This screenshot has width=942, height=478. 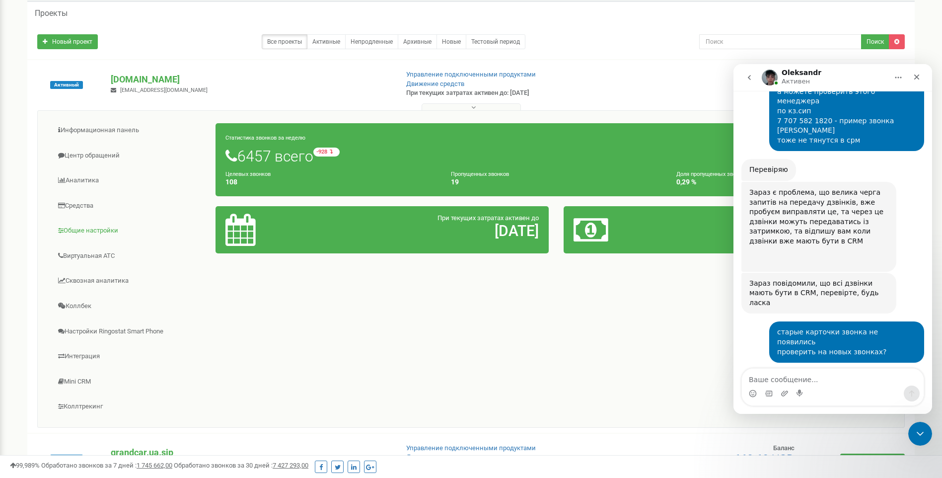 What do you see at coordinates (35, 329) in the screenshot?
I see `button: Средство выбора GIF-файла` at bounding box center [35, 329].